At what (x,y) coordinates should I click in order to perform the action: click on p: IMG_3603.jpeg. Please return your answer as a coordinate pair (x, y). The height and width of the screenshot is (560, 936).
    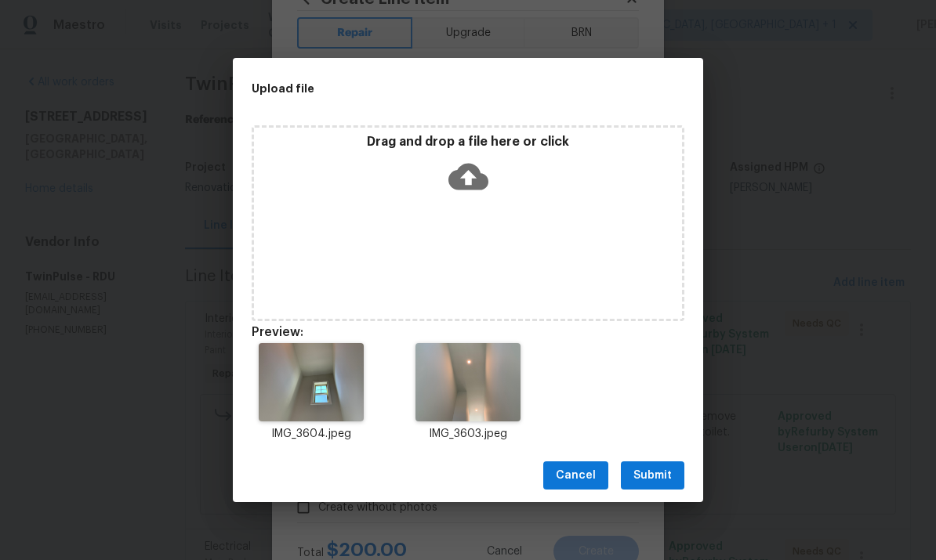
    Looking at the image, I should click on (468, 434).